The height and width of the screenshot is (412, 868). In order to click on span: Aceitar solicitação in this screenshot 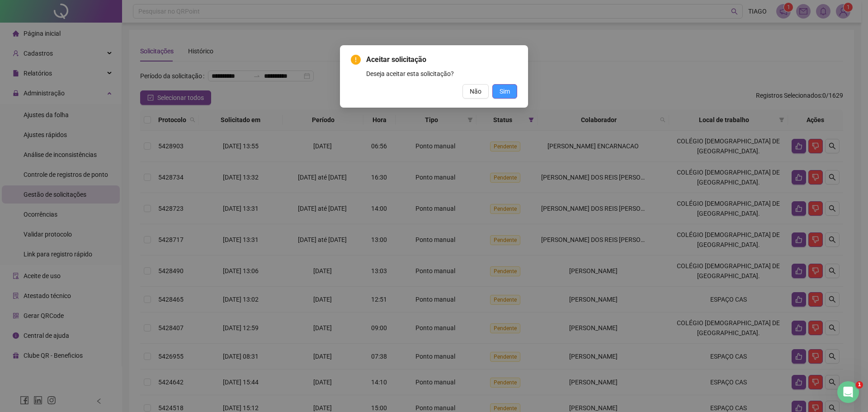, I will do `click(442, 60)`.